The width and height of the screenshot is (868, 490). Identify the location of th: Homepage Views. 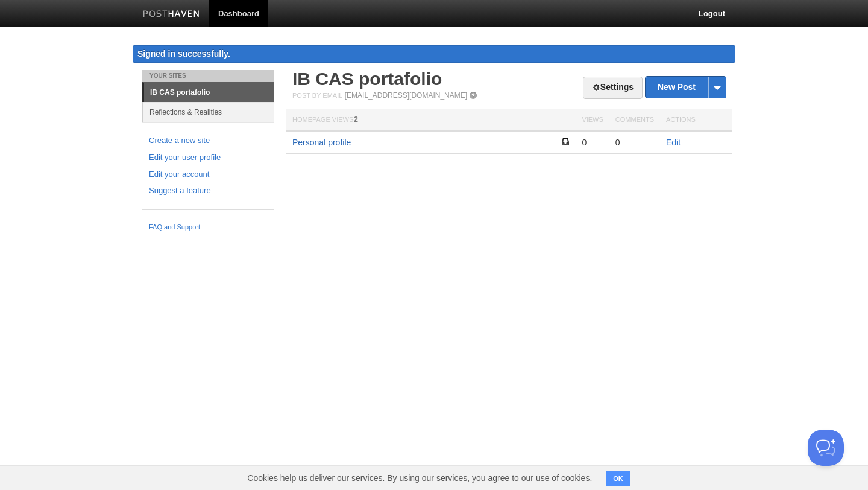
(431, 120).